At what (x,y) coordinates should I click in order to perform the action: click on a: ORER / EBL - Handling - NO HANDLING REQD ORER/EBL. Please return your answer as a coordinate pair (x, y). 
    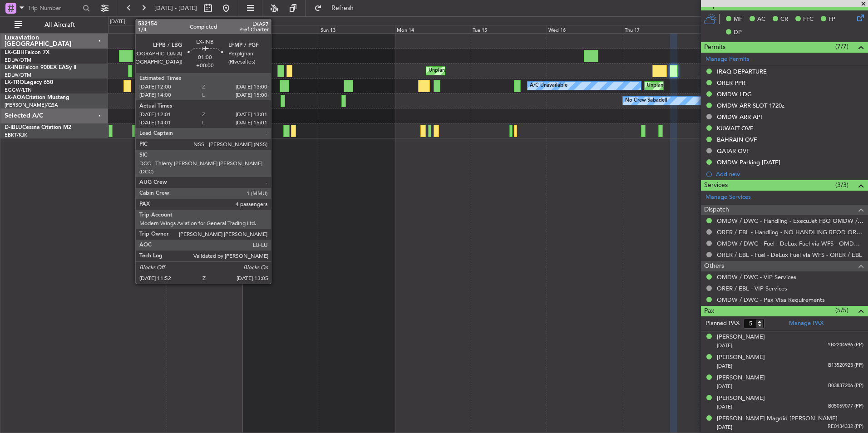
    Looking at the image, I should click on (790, 232).